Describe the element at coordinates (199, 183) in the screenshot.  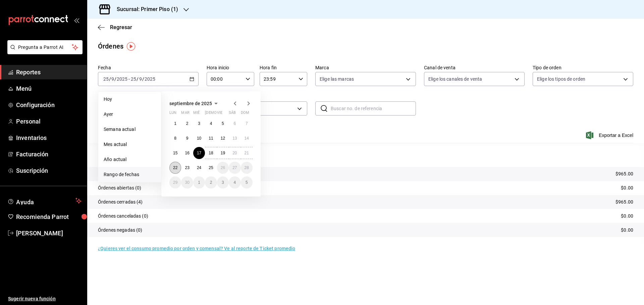
I see `button: 1 de octubre de 2025` at that location.